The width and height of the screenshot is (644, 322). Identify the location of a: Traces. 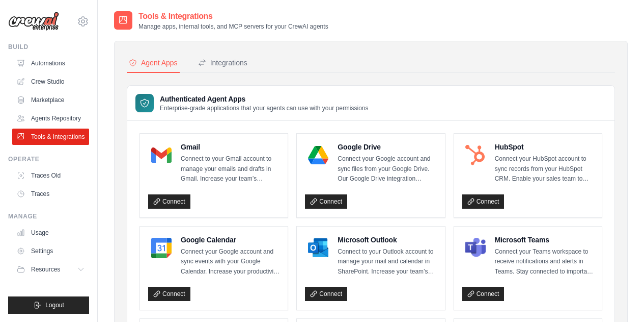
(50, 194).